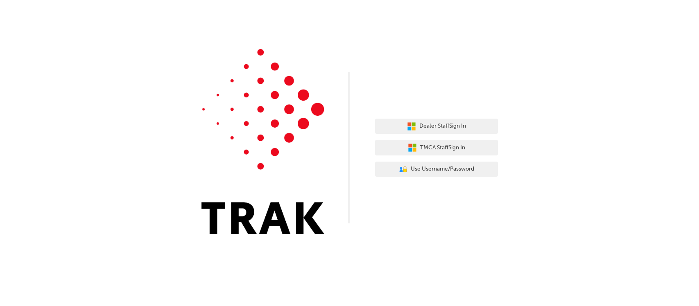 The height and width of the screenshot is (306, 699). What do you see at coordinates (437, 170) in the screenshot?
I see `button: Use Username/Password` at bounding box center [437, 170].